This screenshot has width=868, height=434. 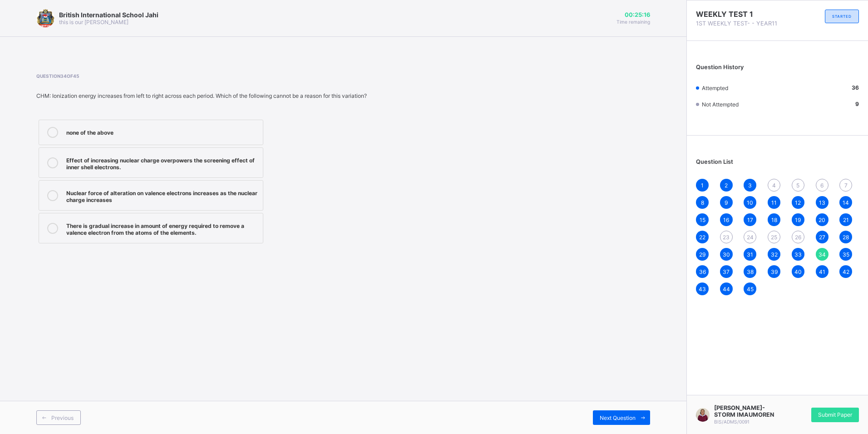 What do you see at coordinates (822, 202) in the screenshot?
I see `span: 13` at bounding box center [822, 202].